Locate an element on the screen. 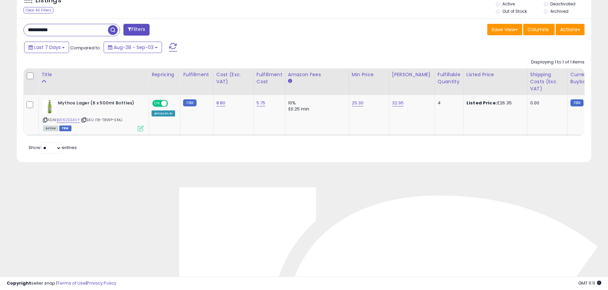 The height and width of the screenshot is (290, 608). div: Fulfillable Quantity is located at coordinates (449, 78).